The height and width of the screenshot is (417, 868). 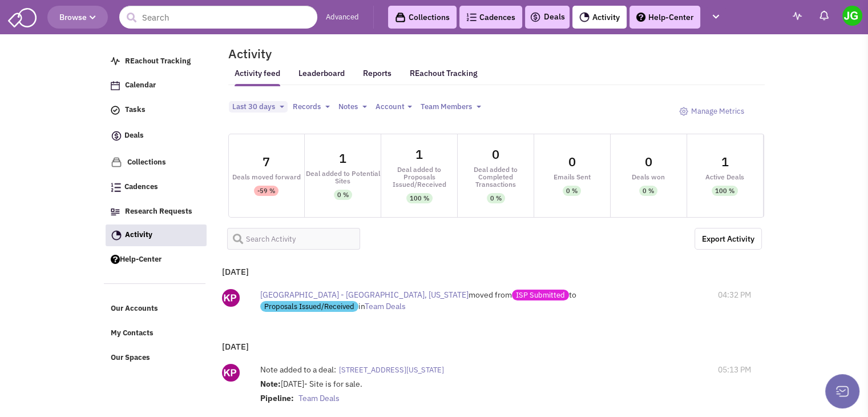 What do you see at coordinates (306, 106) in the screenshot?
I see `span: Records` at bounding box center [306, 106].